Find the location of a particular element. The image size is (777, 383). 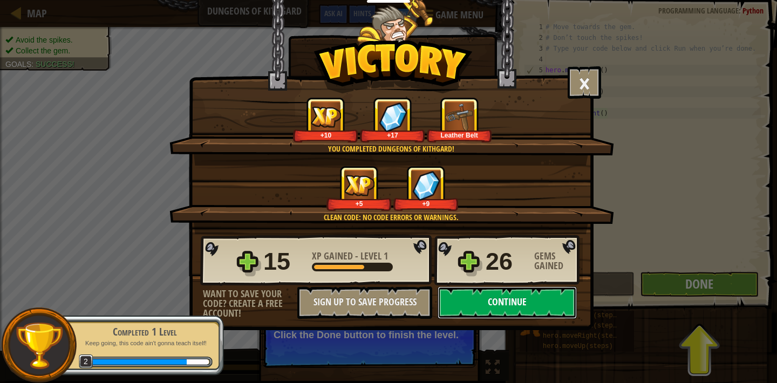

div: Completed 1 Level is located at coordinates (145, 332).